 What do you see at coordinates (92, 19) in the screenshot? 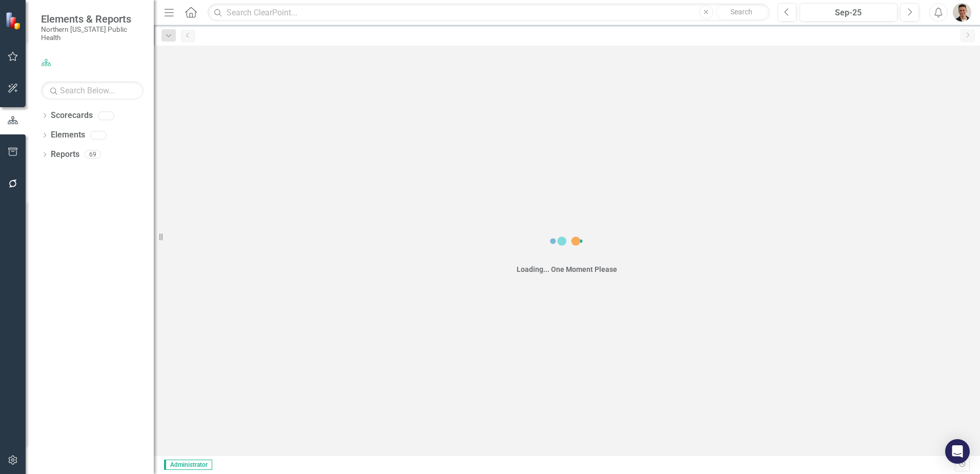
I see `span: Elements & Reports` at bounding box center [92, 19].